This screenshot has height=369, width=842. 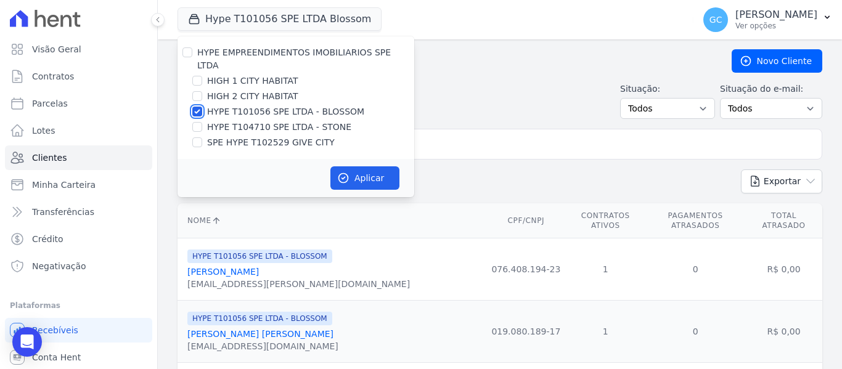 What do you see at coordinates (365, 178) in the screenshot?
I see `button: Aplicar` at bounding box center [365, 178].